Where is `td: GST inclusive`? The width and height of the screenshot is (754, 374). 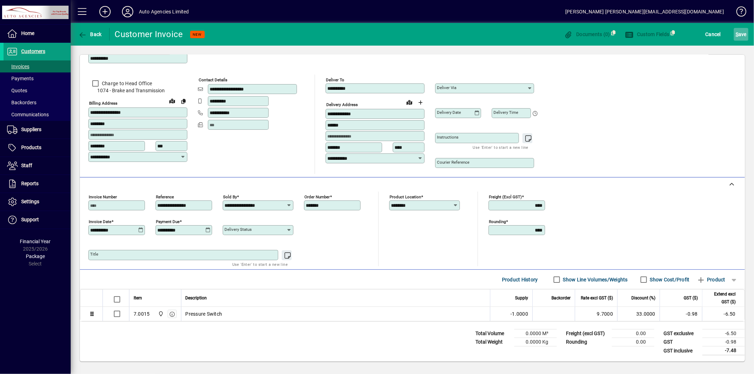
td: GST inclusive is located at coordinates (681, 351).